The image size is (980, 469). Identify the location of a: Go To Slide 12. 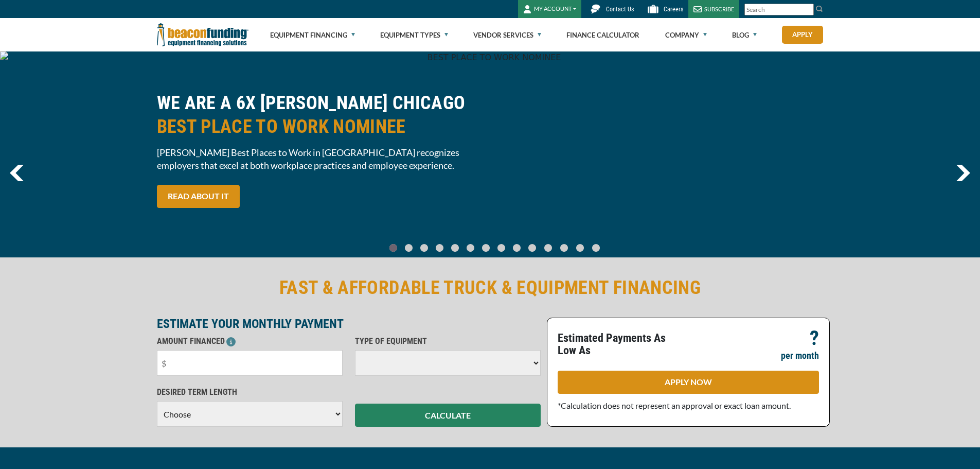
(580, 247).